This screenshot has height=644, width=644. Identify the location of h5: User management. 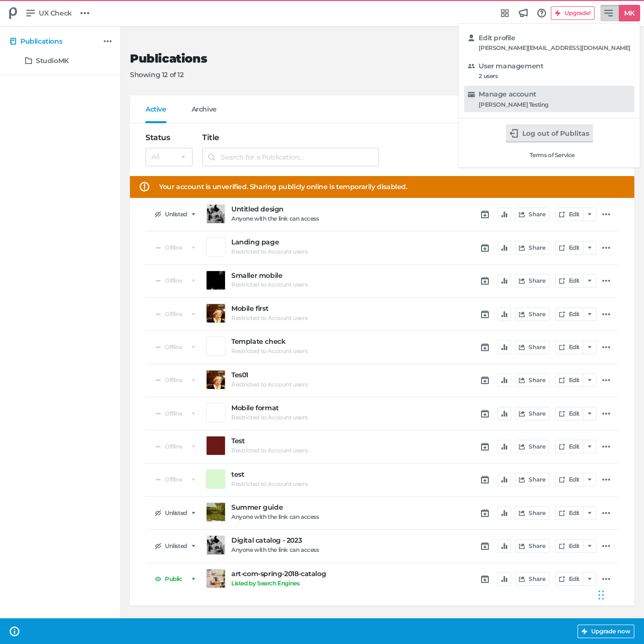
(510, 65).